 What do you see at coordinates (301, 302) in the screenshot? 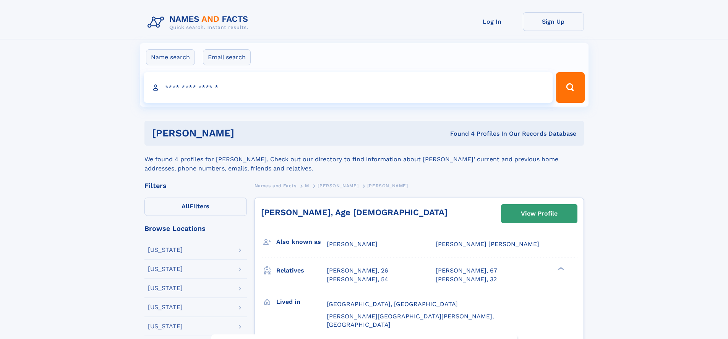
I see `h3: Lived in` at bounding box center [301, 302].